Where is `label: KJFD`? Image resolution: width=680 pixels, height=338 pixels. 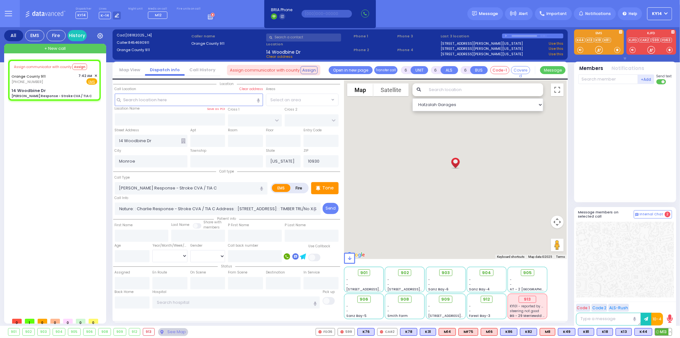 label: KJFD is located at coordinates (652, 34).